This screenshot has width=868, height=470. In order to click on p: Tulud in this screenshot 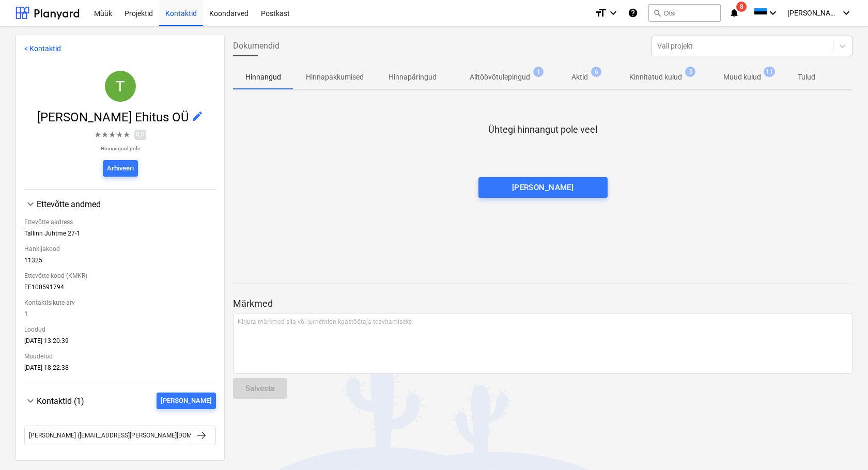, I will do `click(807, 77)`.